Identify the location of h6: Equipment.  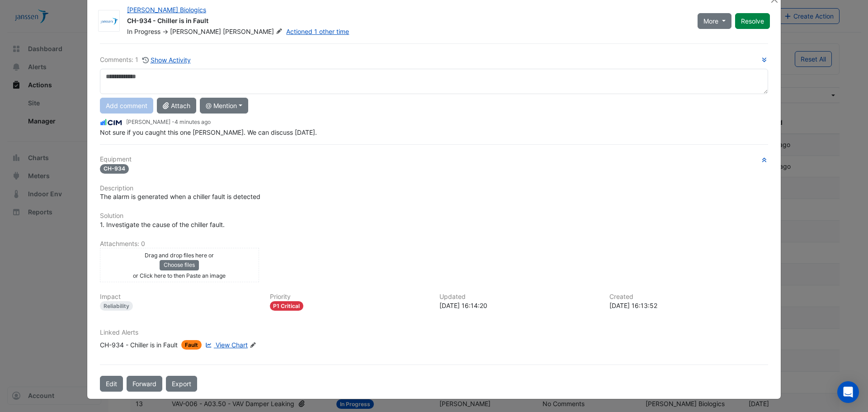
(434, 159).